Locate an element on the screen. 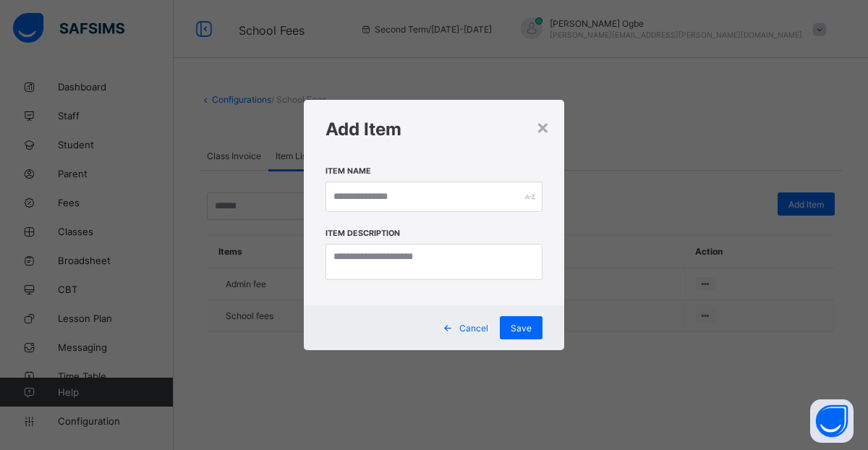  h1: Add Item is located at coordinates (434, 129).